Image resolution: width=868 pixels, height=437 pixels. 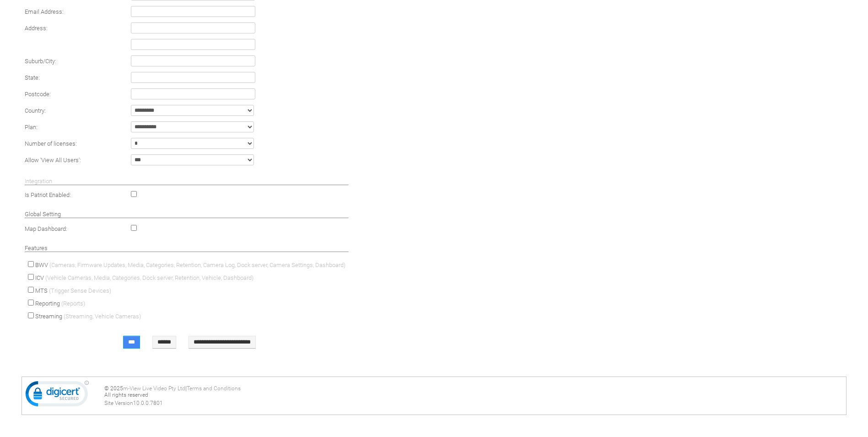 What do you see at coordinates (42, 214) in the screenshot?
I see `span: Global Setting` at bounding box center [42, 214].